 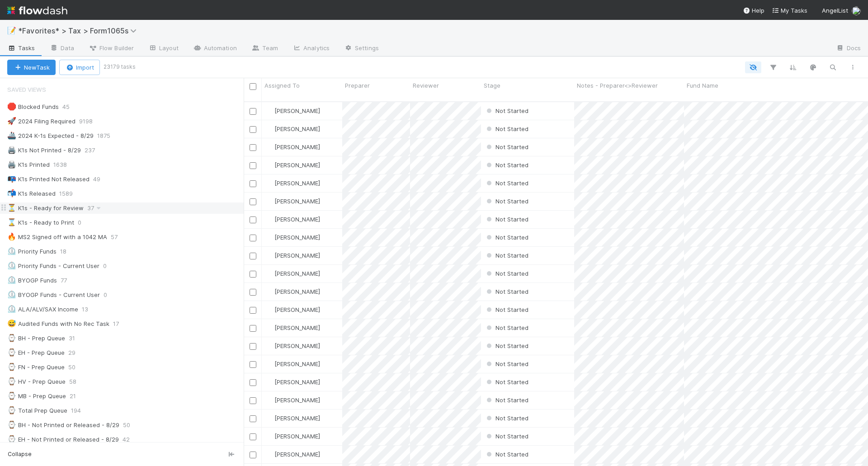 I want to click on span: 42, so click(x=131, y=439).